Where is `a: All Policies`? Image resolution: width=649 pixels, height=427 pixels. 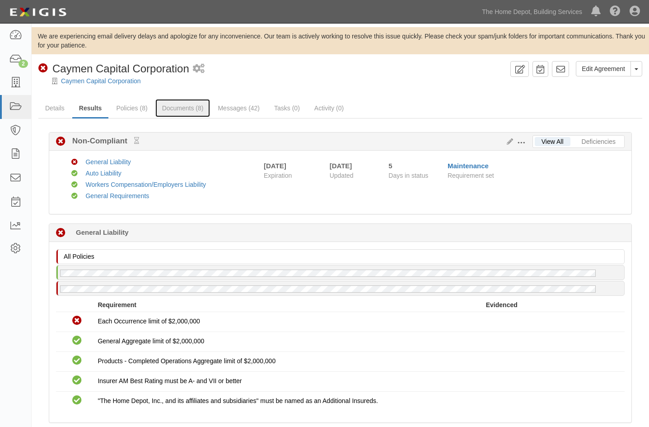 a: All Policies is located at coordinates (342, 253).